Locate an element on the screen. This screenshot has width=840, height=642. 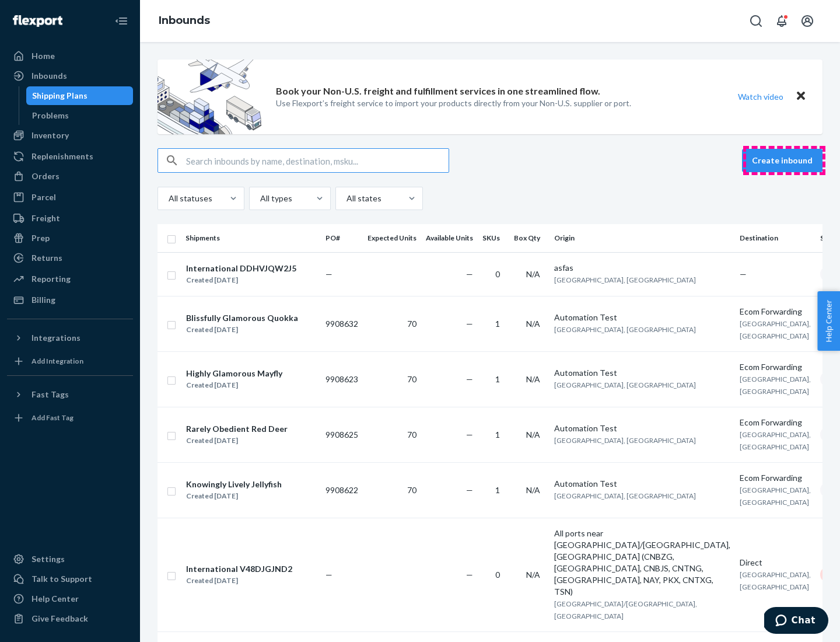
button: Open account menu is located at coordinates (808, 21).